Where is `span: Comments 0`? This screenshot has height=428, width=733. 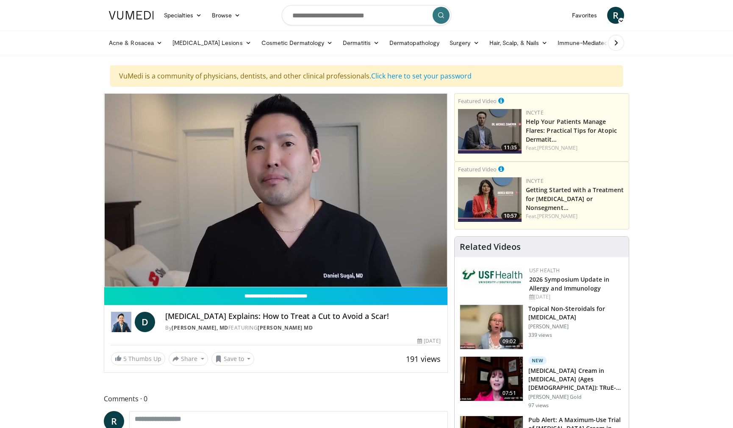 span: Comments 0 is located at coordinates (276, 398).